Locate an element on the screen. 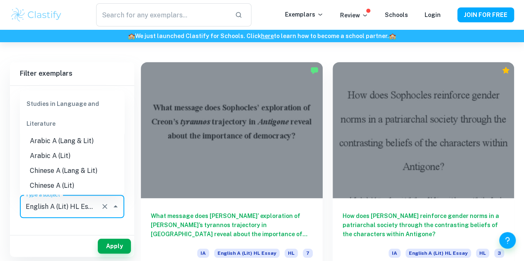 This screenshot has width=524, height=261. li: Arabic A (Lang & Lit) is located at coordinates (72, 141).